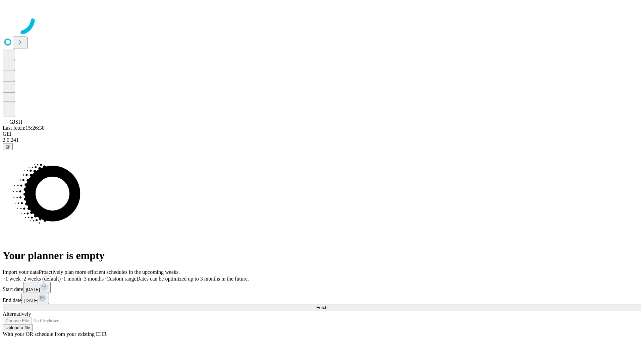  Describe the element at coordinates (21, 271) in the screenshot. I see `span: Import your data` at that location.